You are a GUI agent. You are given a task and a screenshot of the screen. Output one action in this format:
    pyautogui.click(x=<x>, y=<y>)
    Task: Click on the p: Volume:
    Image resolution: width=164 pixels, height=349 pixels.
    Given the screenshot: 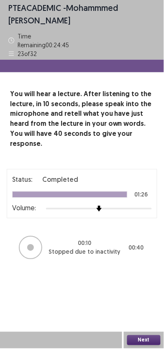 What is the action you would take?
    pyautogui.click(x=24, y=208)
    